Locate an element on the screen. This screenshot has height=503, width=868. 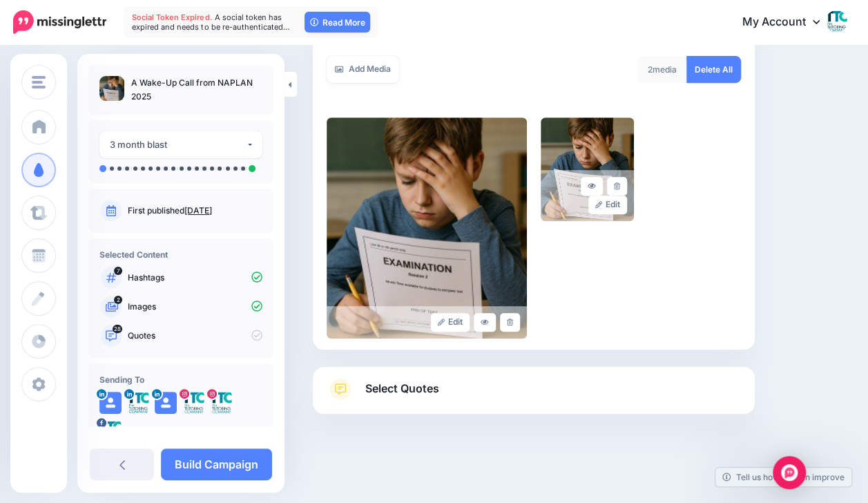
img: Missinglettr is located at coordinates (60, 22).